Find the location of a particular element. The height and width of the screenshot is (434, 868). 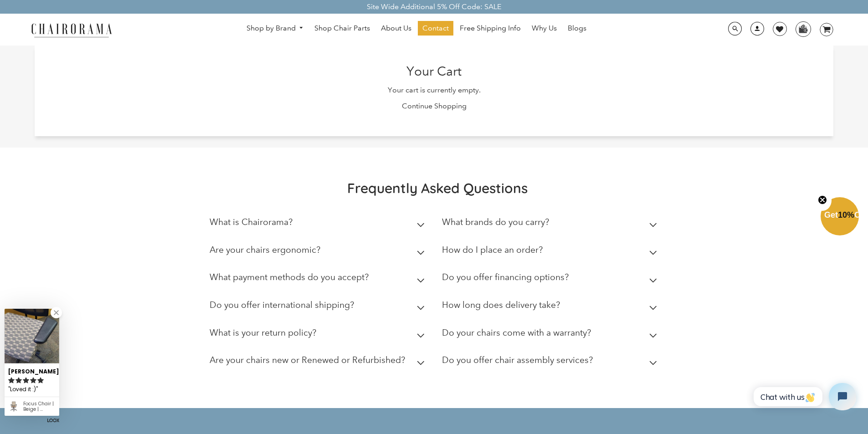

summary: Do you offer international shipping? is located at coordinates (319, 307).